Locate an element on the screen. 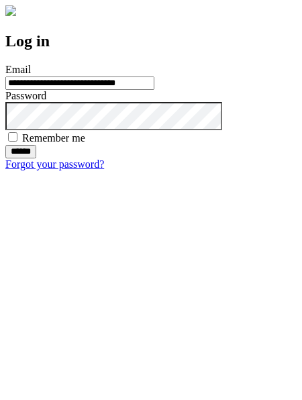 This screenshot has height=400, width=302. label: Remember me is located at coordinates (54, 137).